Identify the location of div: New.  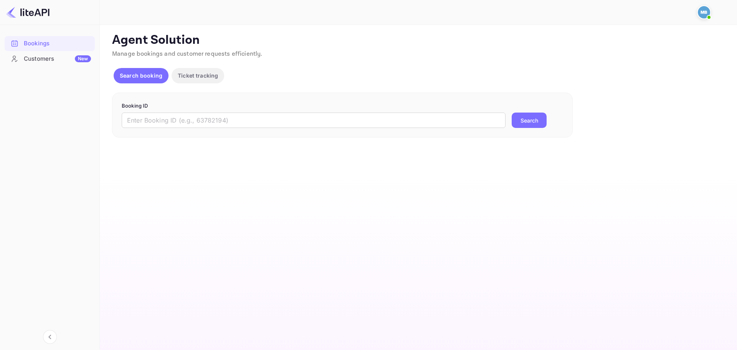
(83, 59).